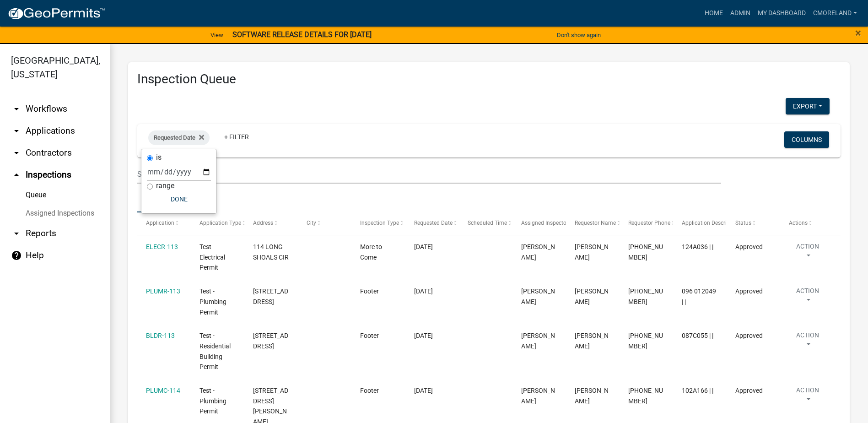 This screenshot has width=868, height=423. Describe the element at coordinates (237, 137) in the screenshot. I see `a: + Filter` at that location.